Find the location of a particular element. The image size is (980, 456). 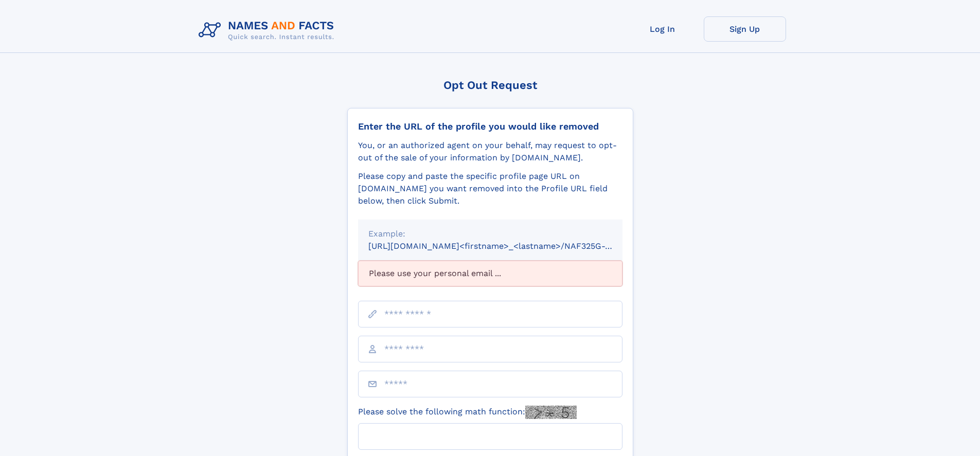

div: You, or an authorized agent on your behalf, may request to opt-out of the sale of your informatio... is located at coordinates (490, 152).